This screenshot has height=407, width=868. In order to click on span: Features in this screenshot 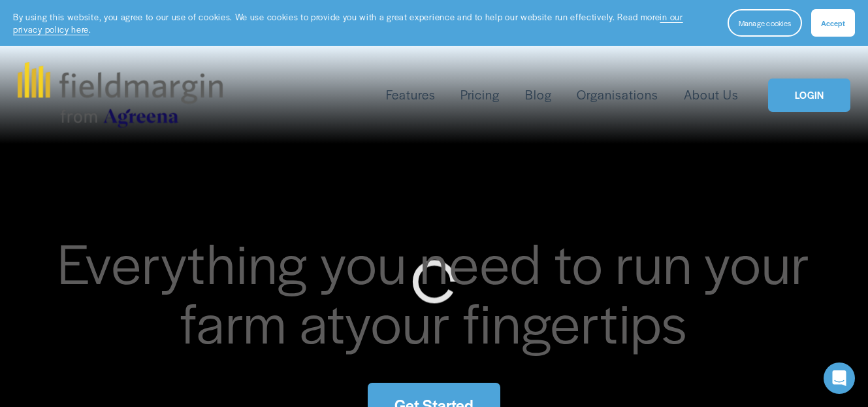, I will do `click(411, 94)`.